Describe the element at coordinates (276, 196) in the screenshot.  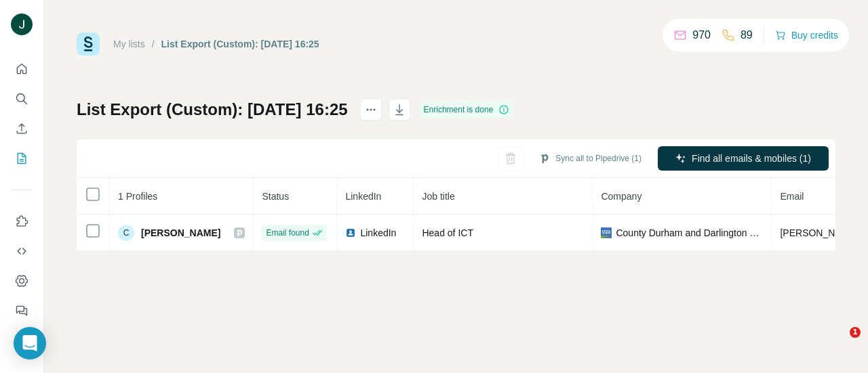
I see `span: Status` at that location.